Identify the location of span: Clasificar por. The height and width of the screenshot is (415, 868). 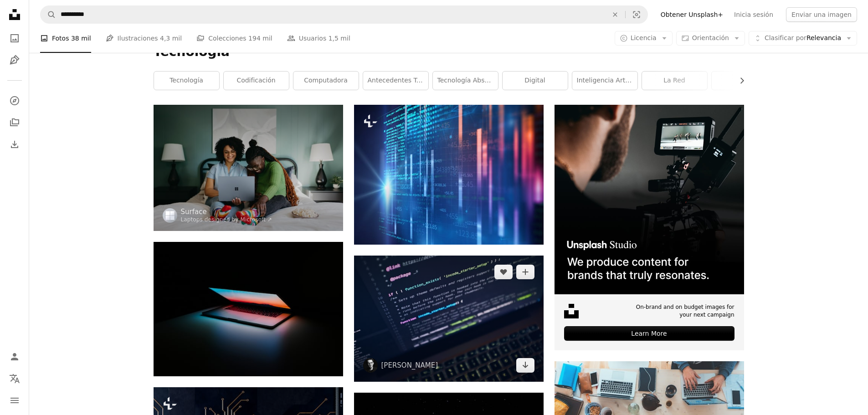
(786, 38).